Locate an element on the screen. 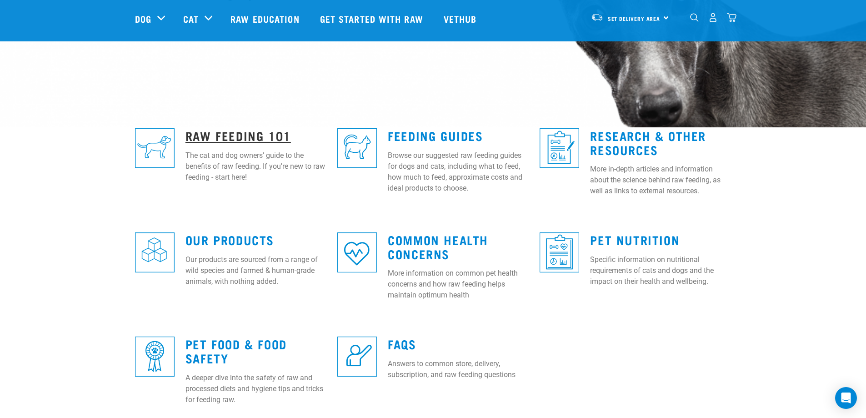 This screenshot has width=866, height=418. img: re-icons-cubes2-sq-blue.png is located at coordinates (154, 252).